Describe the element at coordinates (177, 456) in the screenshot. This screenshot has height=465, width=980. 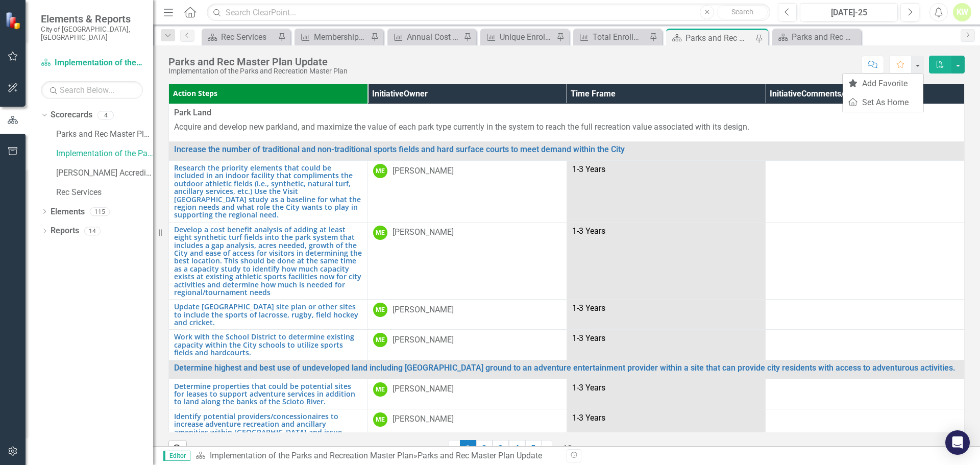
I see `span: Editor` at that location.